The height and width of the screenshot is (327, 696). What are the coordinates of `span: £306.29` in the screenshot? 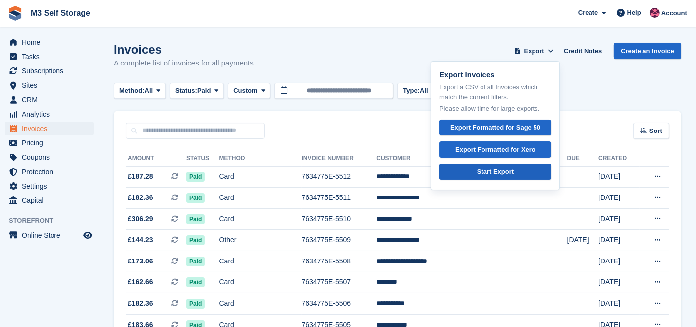 It's located at (140, 219).